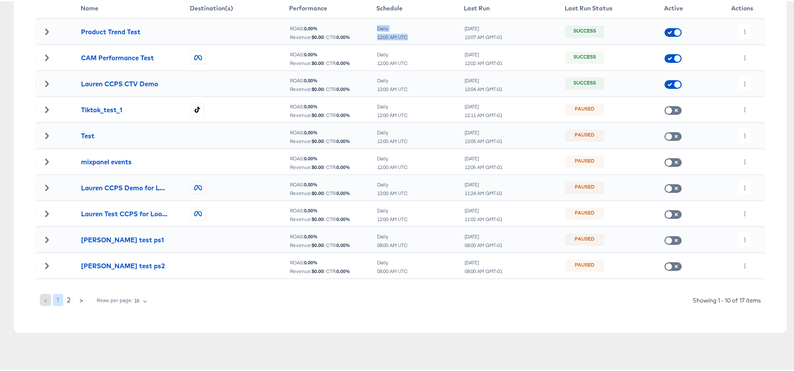  I want to click on div: mixpanel events, so click(106, 160).